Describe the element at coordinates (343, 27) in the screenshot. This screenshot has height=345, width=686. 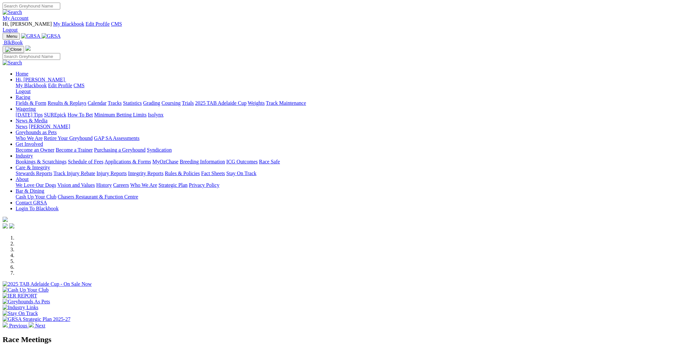
I see `div: My Account` at that location.